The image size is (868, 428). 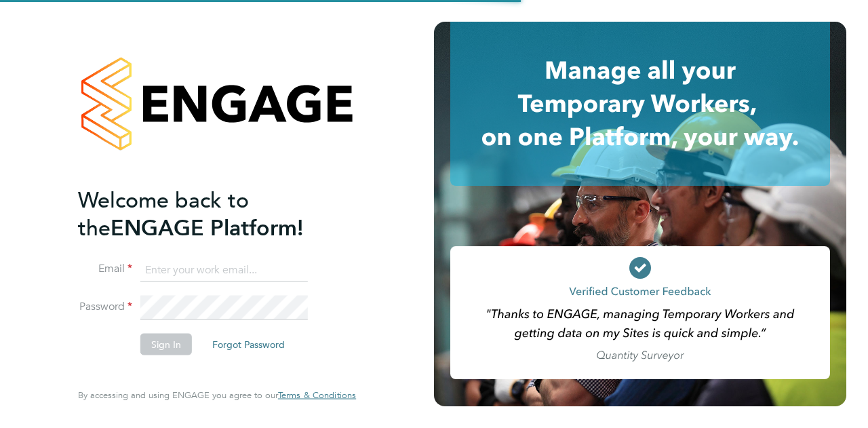 I want to click on input: Enter your work email..., so click(x=224, y=270).